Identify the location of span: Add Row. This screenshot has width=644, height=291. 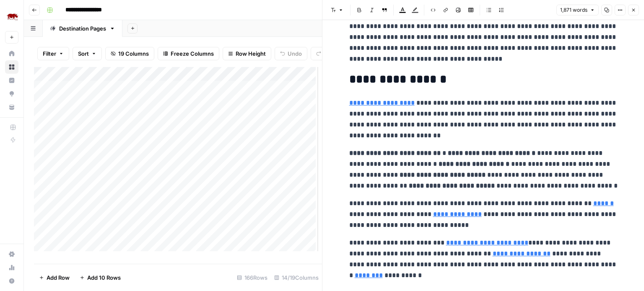
(58, 278).